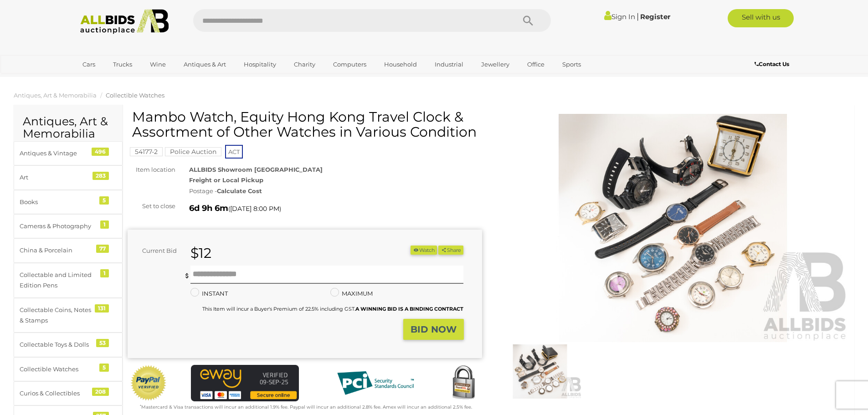 Image resolution: width=868 pixels, height=415 pixels. Describe the element at coordinates (100, 391) in the screenshot. I see `div: 208` at that location.